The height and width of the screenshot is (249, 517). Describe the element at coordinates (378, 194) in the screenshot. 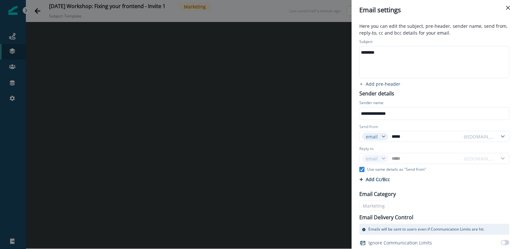

I see `p: Email Category` at that location.